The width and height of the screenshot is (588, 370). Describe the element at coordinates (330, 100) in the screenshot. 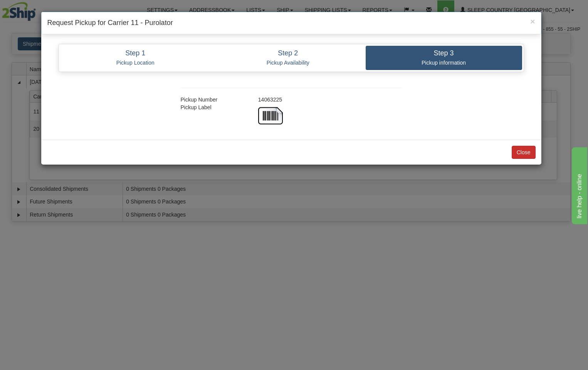

I see `div: 14063225` at that location.